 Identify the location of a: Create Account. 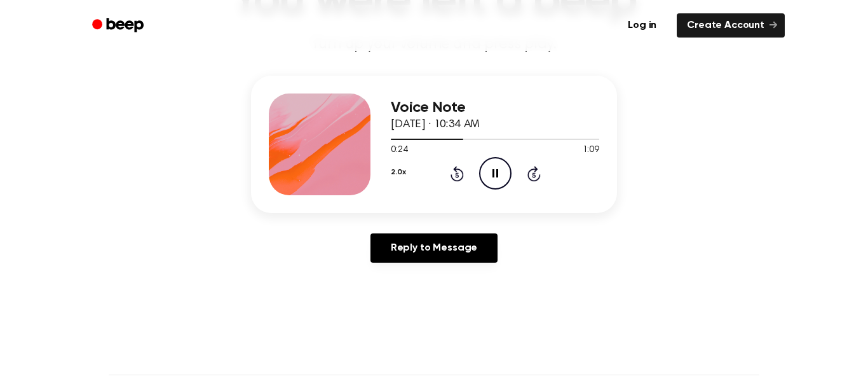
(730, 26).